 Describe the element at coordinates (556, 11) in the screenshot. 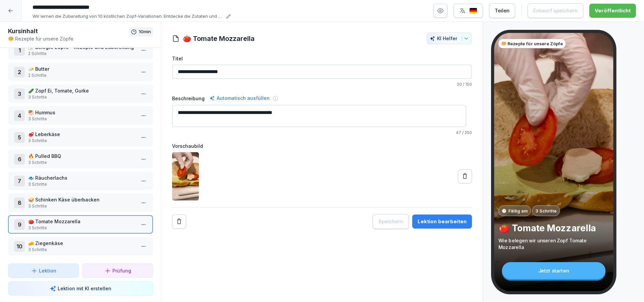

I see `button: Entwurf speichern` at that location.